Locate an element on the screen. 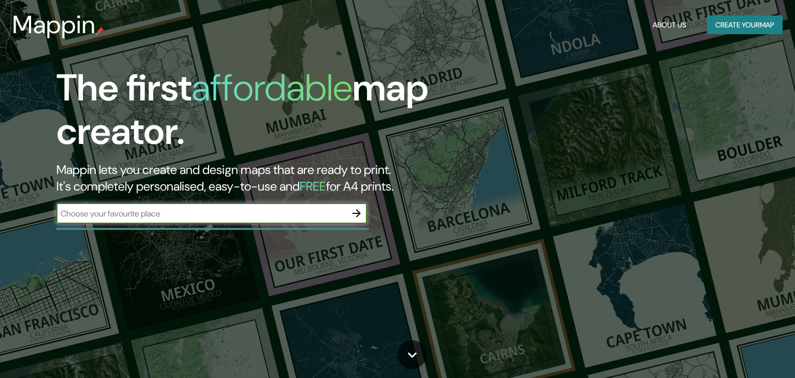  button: About Us is located at coordinates (669, 25).